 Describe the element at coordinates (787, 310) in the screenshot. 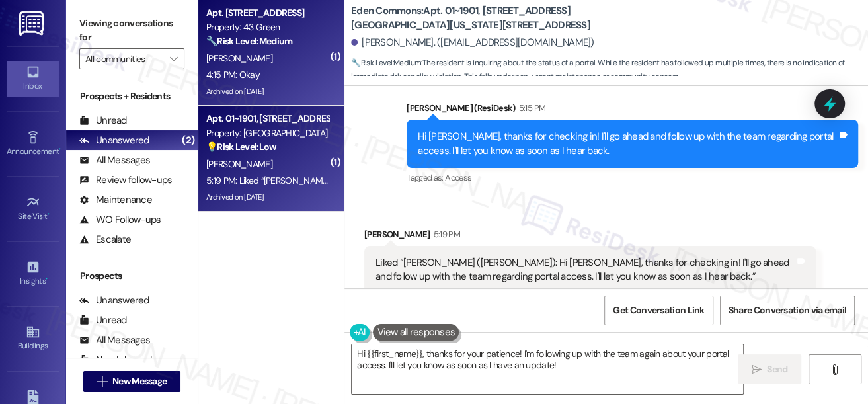

I see `button: Share Conversation via email` at that location.